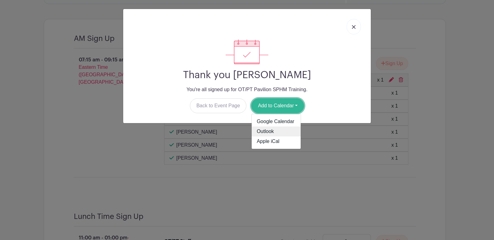 The image size is (494, 240). I want to click on img: signup_complete-c468d5dda3e2740ee63a24cb0ba0d3ce5d8a4ecd24259e683200fb1569d990c8.svg, so click(247, 52).